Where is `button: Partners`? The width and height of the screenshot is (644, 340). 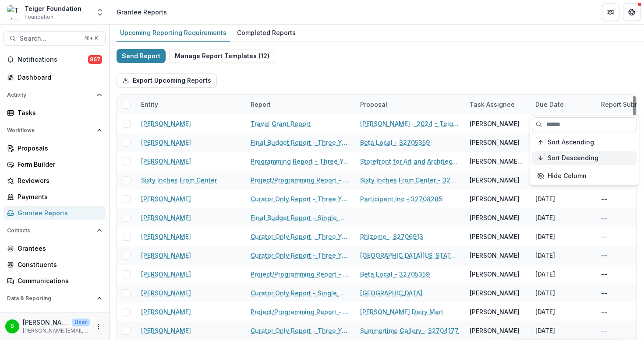 button: Partners is located at coordinates (611, 12).